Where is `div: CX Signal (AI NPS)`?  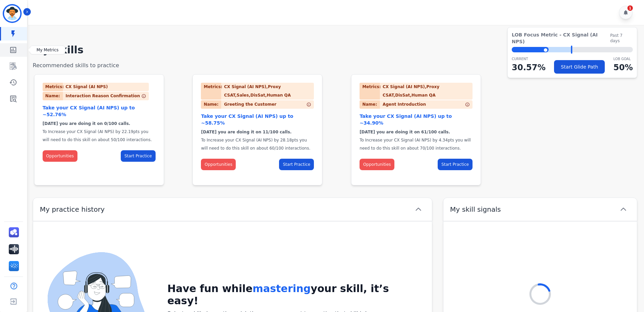
div: CX Signal (AI NPS) is located at coordinates (88, 87).